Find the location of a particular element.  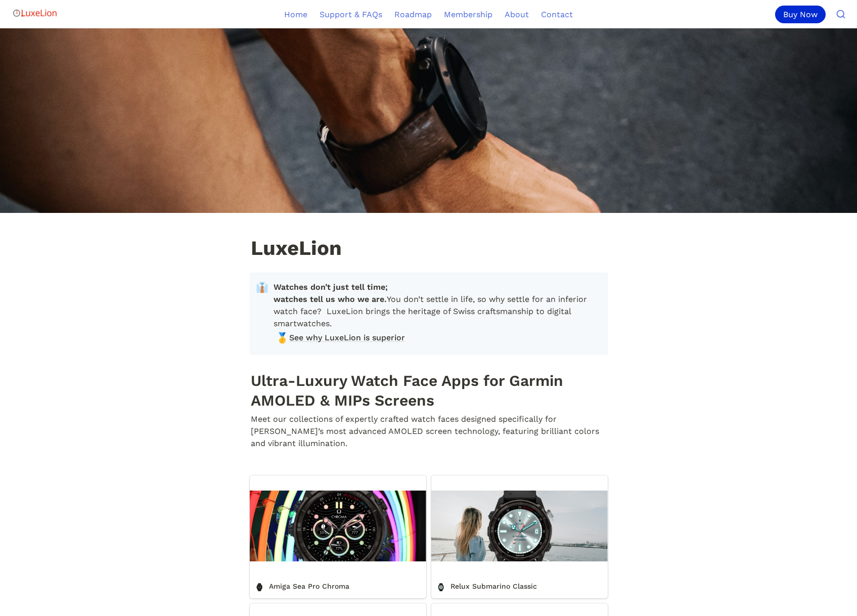

a: Amiga Sea Pro Chroma is located at coordinates (338, 536).